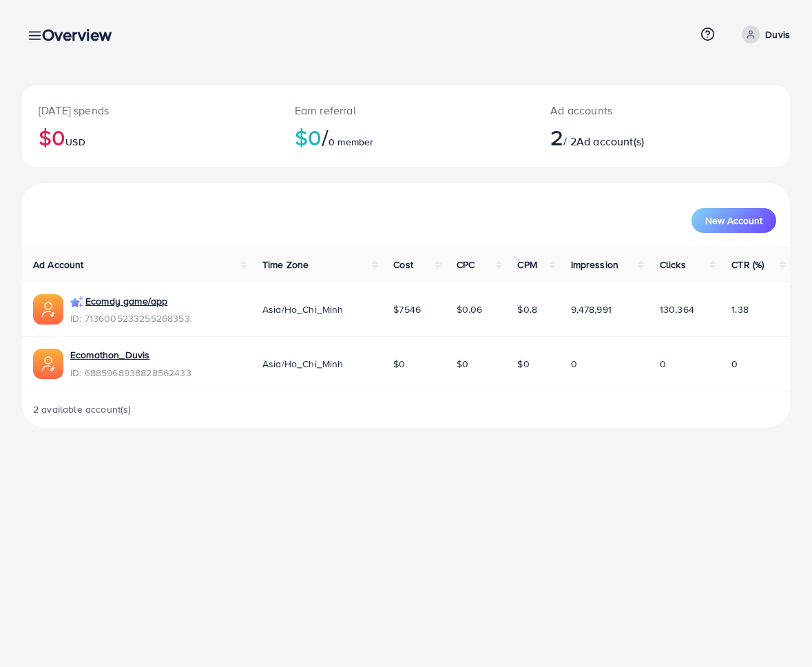 Image resolution: width=812 pixels, height=667 pixels. What do you see at coordinates (406, 110) in the screenshot?
I see `p: Earn referral` at bounding box center [406, 110].